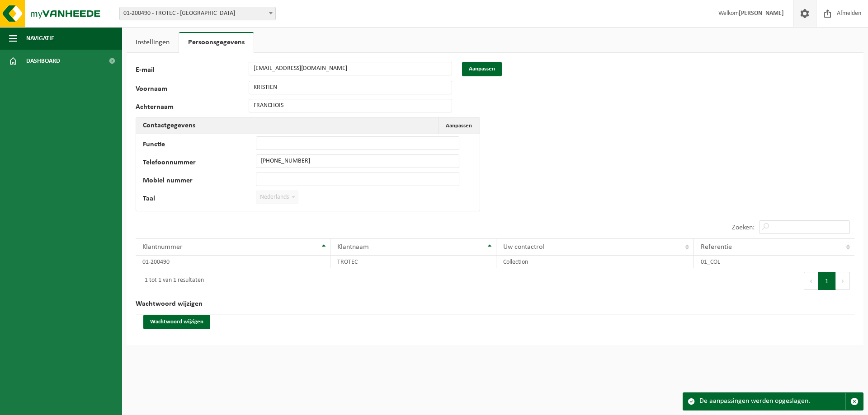 The height and width of the screenshot is (415, 868). I want to click on td: Collection, so click(595, 262).